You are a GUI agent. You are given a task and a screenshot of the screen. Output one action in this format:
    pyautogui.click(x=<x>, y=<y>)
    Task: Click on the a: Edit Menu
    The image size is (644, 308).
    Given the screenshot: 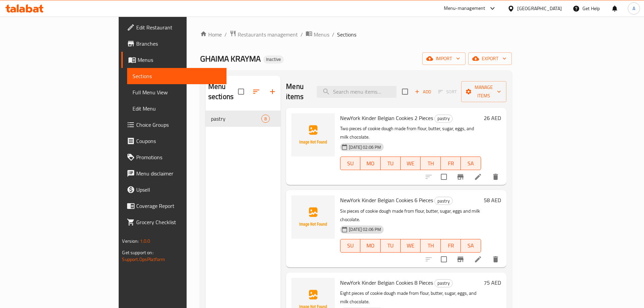 What is the action you would take?
    pyautogui.click(x=176, y=108)
    